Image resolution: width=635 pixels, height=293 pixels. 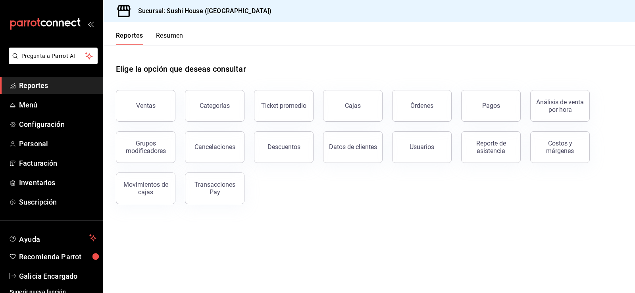 What do you see at coordinates (215, 147) in the screenshot?
I see `div: Cancelaciones` at bounding box center [215, 147].